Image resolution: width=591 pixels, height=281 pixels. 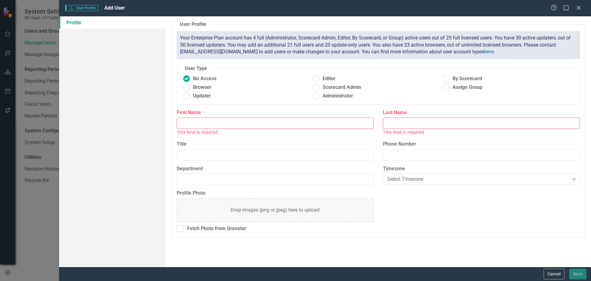 I want to click on span: Updater, so click(x=202, y=96).